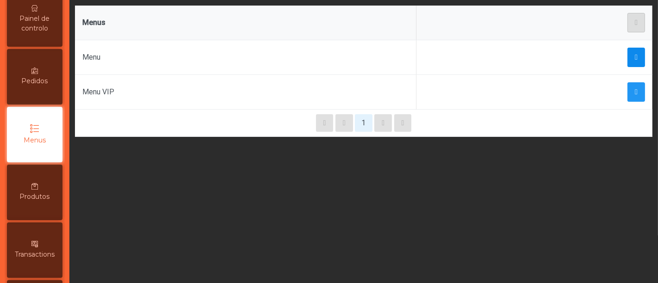  Describe the element at coordinates (35, 197) in the screenshot. I see `span: Produtos` at that location.